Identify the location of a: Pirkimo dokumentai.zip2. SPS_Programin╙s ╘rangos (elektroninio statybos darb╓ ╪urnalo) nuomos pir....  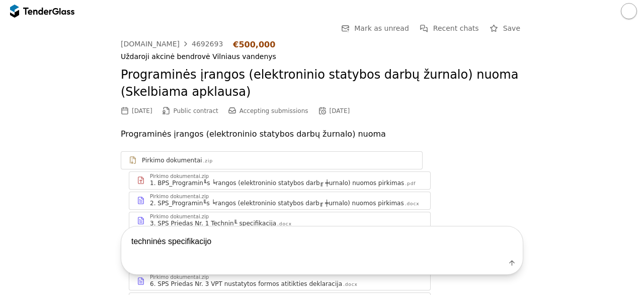
(280, 201).